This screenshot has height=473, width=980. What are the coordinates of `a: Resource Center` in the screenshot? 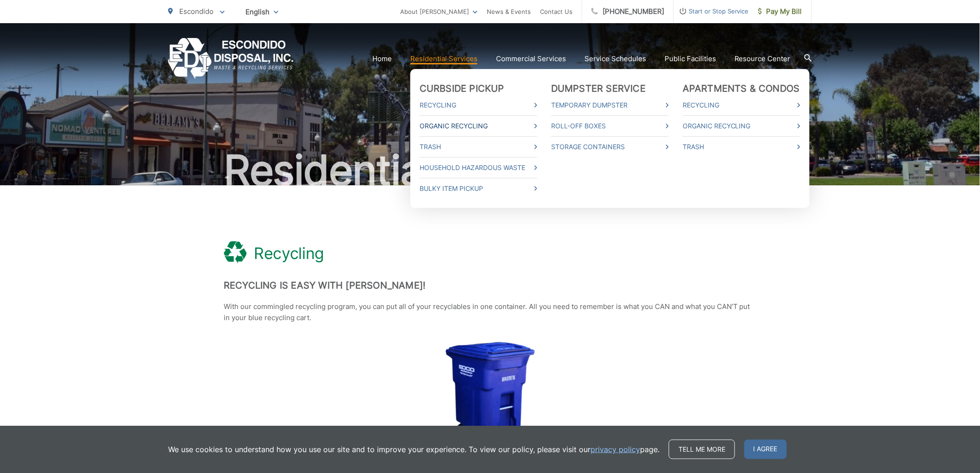 It's located at (762, 59).